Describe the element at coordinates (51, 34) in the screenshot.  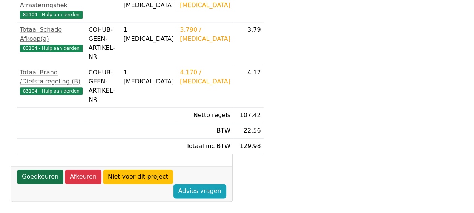
I see `div: Totaal Schade Afkoop(a)` at that location.